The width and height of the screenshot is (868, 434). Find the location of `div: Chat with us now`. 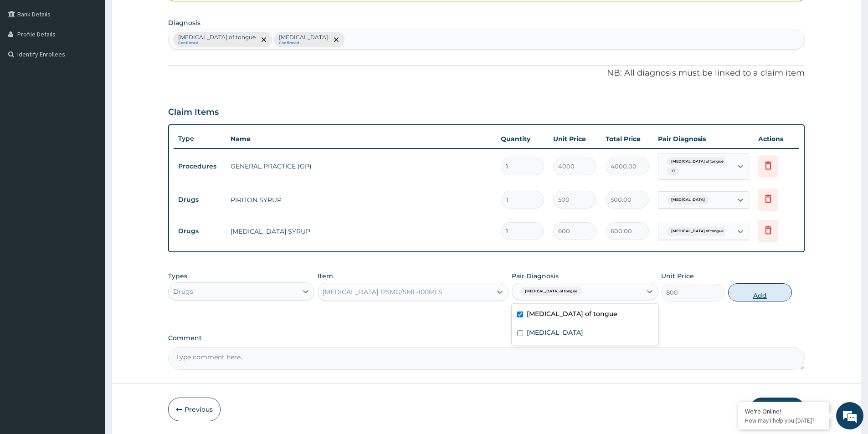

div: Chat with us now is located at coordinates (100, 57).